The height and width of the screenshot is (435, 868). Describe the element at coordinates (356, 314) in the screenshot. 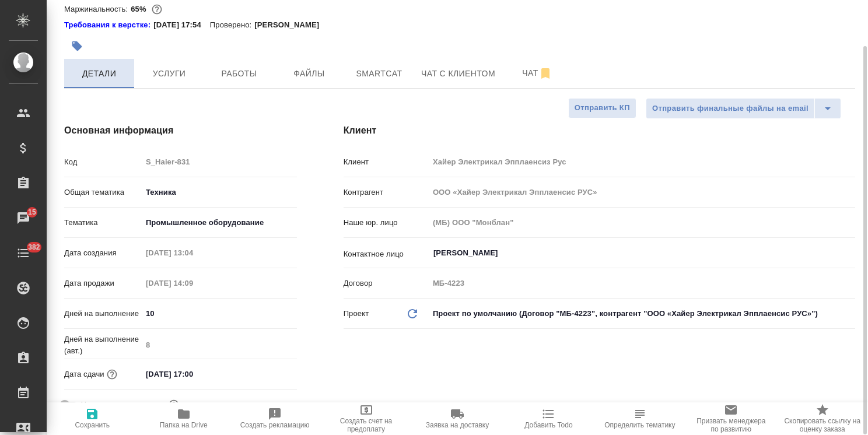

I see `p: Проект` at that location.